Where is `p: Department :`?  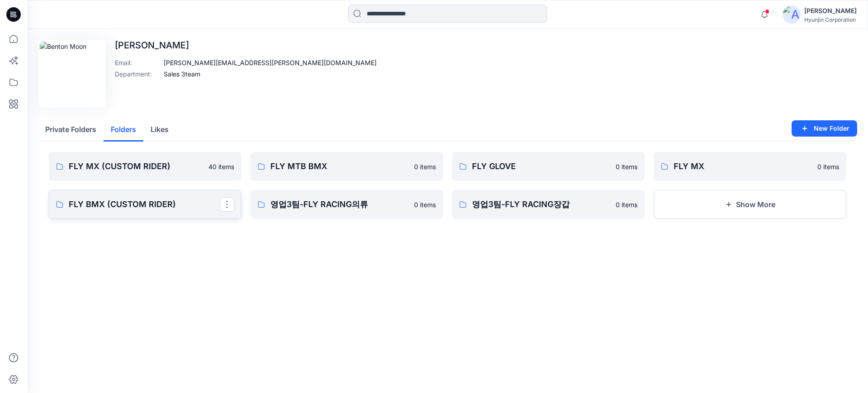 p: Department : is located at coordinates (138, 74).